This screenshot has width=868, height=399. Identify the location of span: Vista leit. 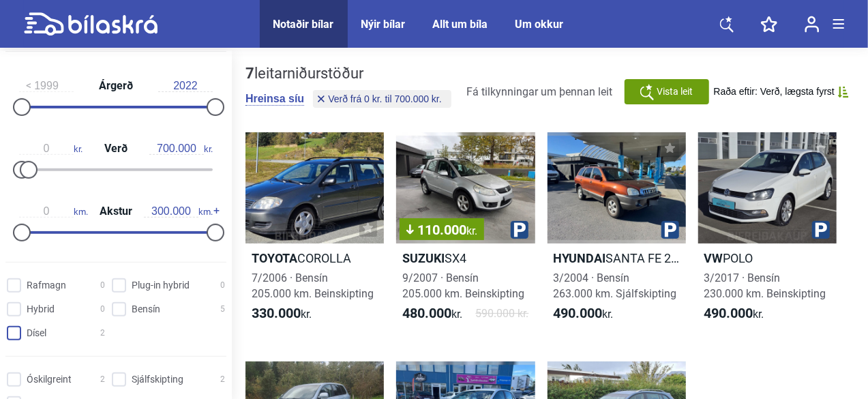
(674, 92).